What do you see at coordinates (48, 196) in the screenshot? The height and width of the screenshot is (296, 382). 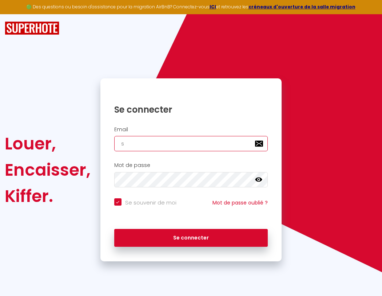 I see `div: Kiffer.` at bounding box center [48, 196].